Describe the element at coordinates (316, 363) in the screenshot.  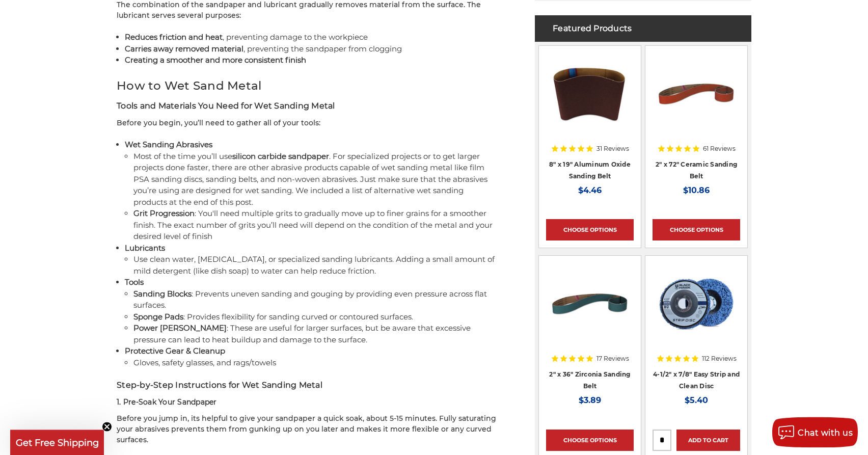
I see `li: Gloves, safety glasses, and rags/towels` at that location.